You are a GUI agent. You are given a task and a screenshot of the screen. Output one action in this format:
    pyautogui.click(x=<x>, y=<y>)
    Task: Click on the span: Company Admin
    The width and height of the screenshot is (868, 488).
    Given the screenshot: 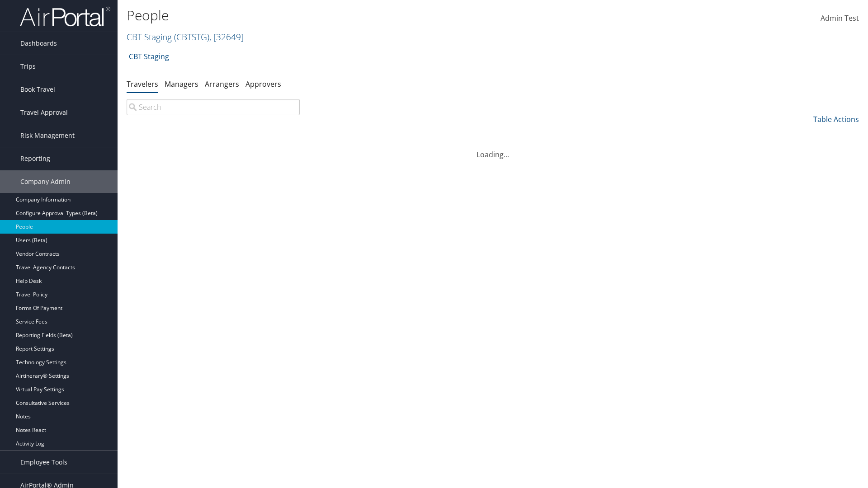 What is the action you would take?
    pyautogui.click(x=45, y=182)
    